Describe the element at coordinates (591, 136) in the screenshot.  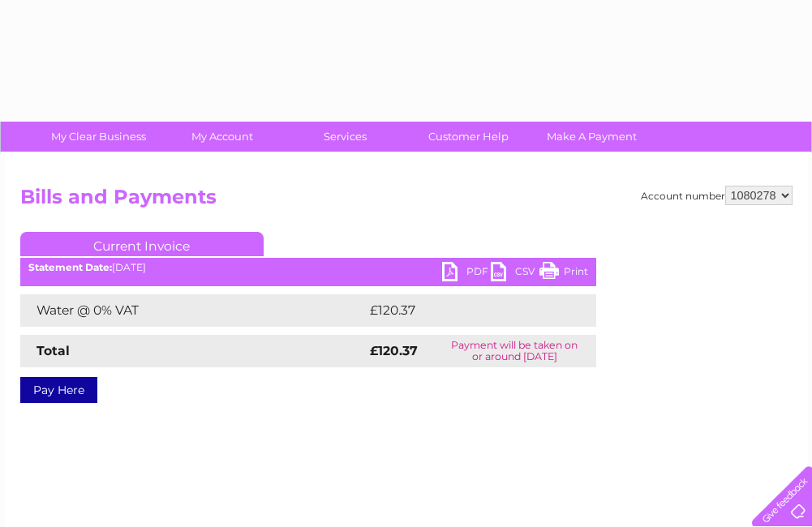
I see `a: Make A Payment` at that location.